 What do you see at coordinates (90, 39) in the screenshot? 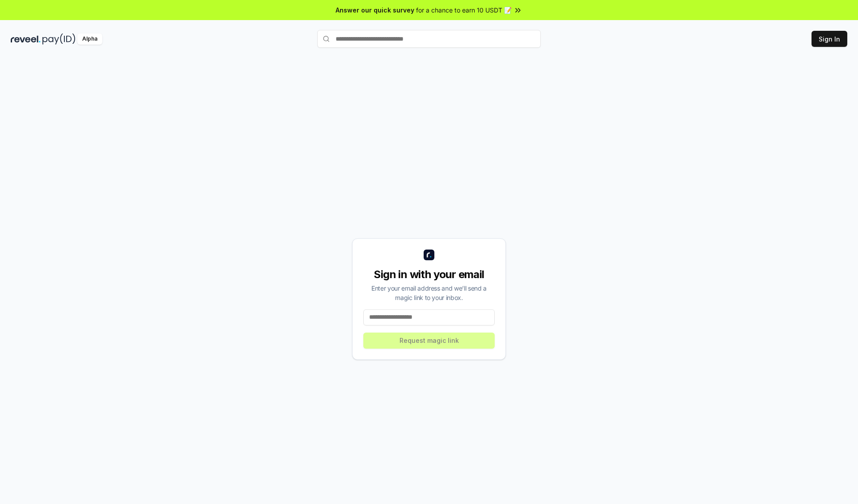
I see `div: Alpha` at bounding box center [90, 39].